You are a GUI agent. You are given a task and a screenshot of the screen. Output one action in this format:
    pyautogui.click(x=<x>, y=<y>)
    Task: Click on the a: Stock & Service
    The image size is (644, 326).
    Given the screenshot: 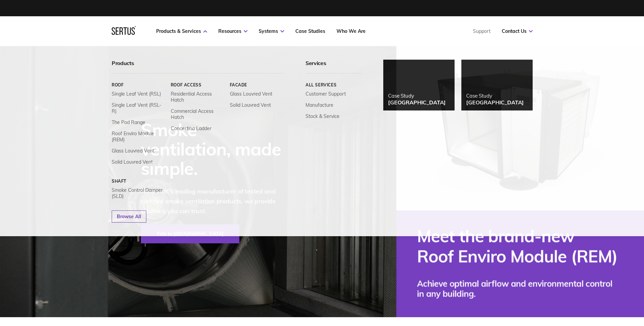 What is the action you would take?
    pyautogui.click(x=322, y=116)
    